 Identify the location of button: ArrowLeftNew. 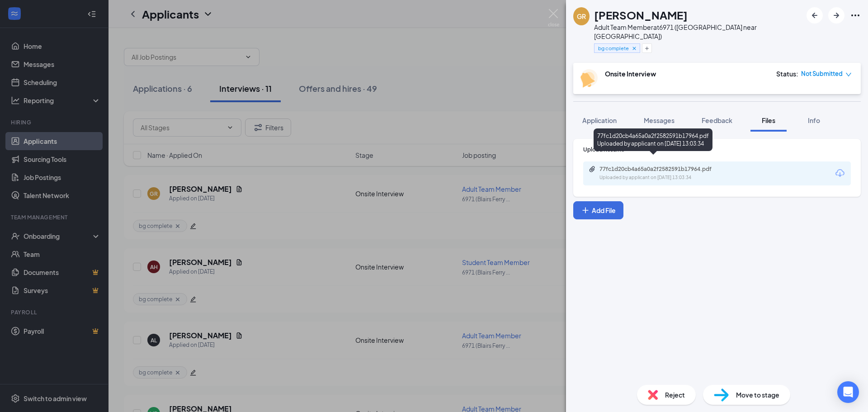
(815, 16).